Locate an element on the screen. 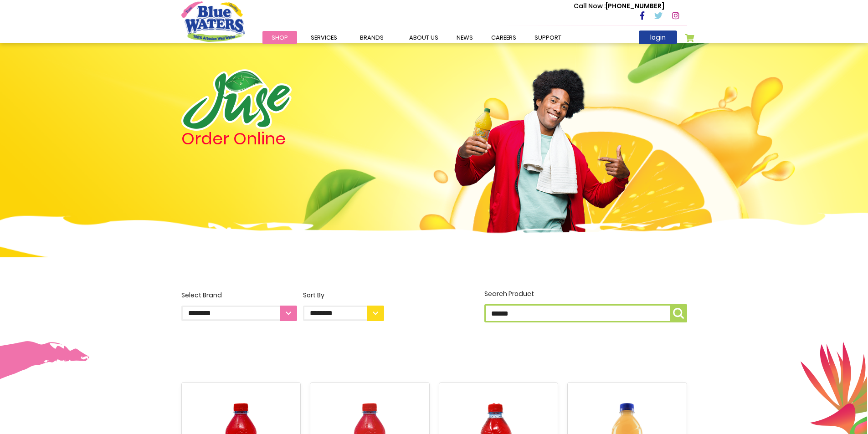  div: Sort By is located at coordinates (344, 295).